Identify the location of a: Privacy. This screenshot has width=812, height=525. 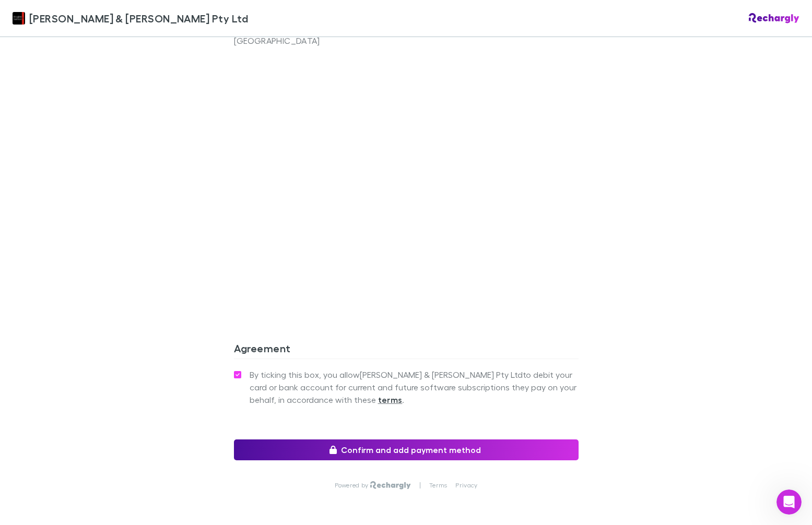
(466, 485).